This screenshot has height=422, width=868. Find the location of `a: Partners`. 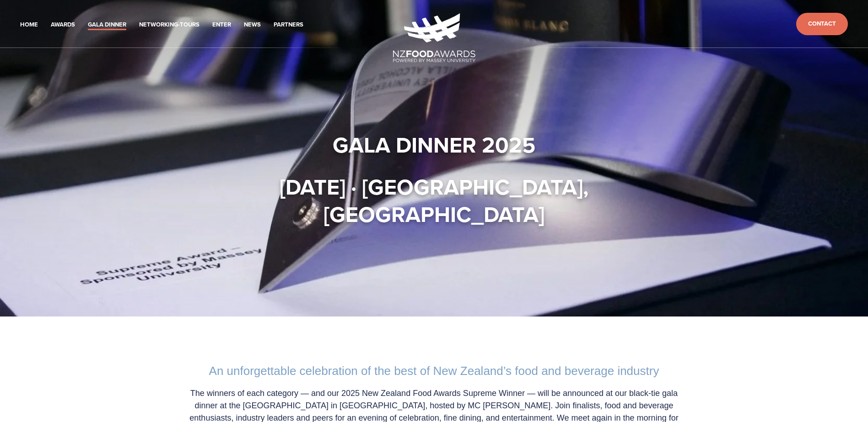

a: Partners is located at coordinates (288, 24).